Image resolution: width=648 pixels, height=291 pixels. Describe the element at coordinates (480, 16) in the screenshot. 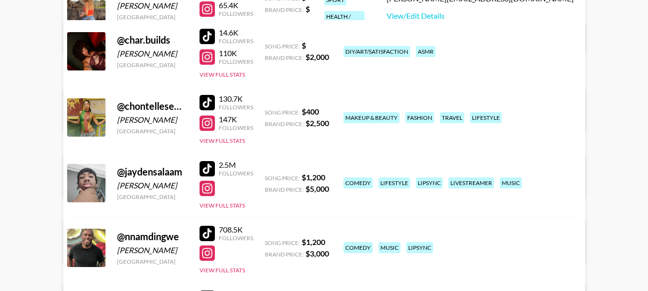

I see `a: View/Edit Details` at that location.